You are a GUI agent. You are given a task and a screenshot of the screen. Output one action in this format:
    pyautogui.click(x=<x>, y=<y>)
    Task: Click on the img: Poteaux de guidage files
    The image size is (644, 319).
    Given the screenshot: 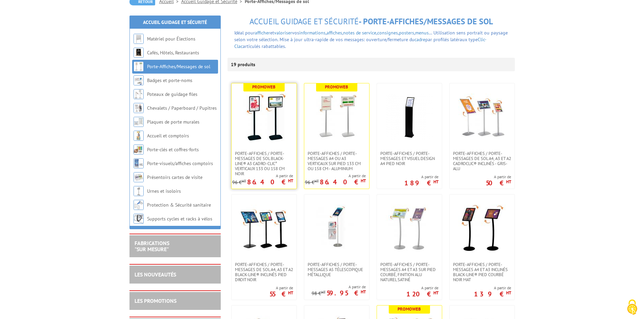 What is the action you would take?
    pyautogui.click(x=139, y=94)
    